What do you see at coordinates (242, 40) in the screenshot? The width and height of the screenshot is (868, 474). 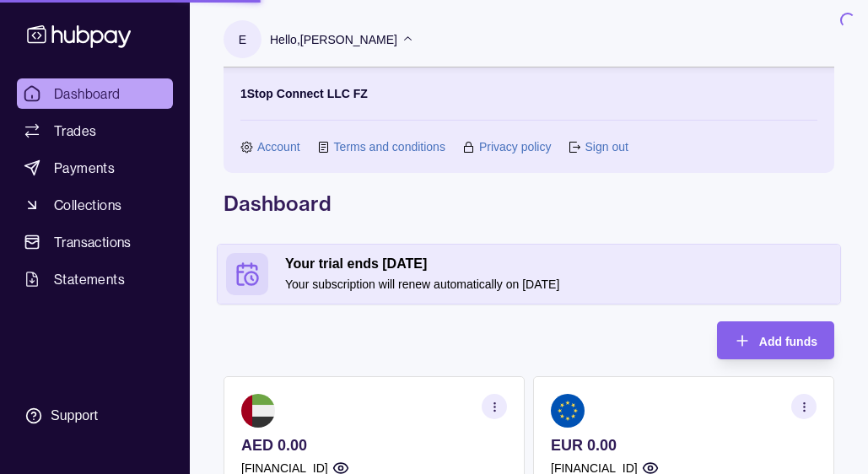 I see `p: E` at bounding box center [242, 40].